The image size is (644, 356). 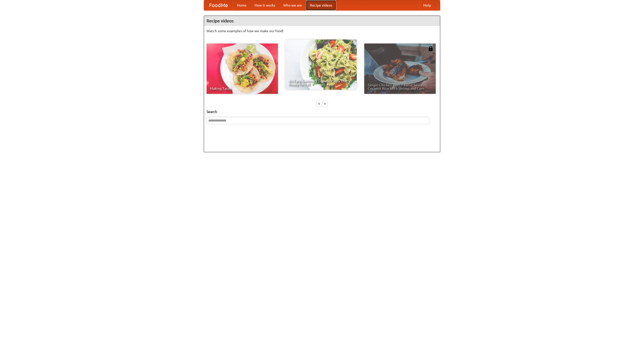 What do you see at coordinates (321, 83) in the screenshot?
I see `span: An Easy, Summery Tomato Pasta That's Ready for Fall` at bounding box center [321, 83].